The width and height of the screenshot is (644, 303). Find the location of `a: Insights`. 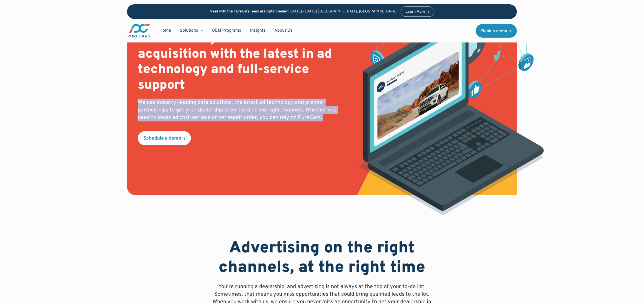

a: Insights is located at coordinates (258, 30).